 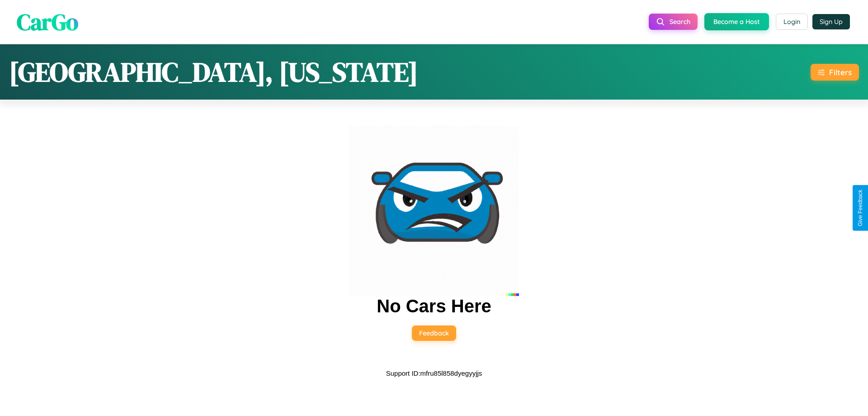 I want to click on h2: No Cars Here, so click(x=433, y=306).